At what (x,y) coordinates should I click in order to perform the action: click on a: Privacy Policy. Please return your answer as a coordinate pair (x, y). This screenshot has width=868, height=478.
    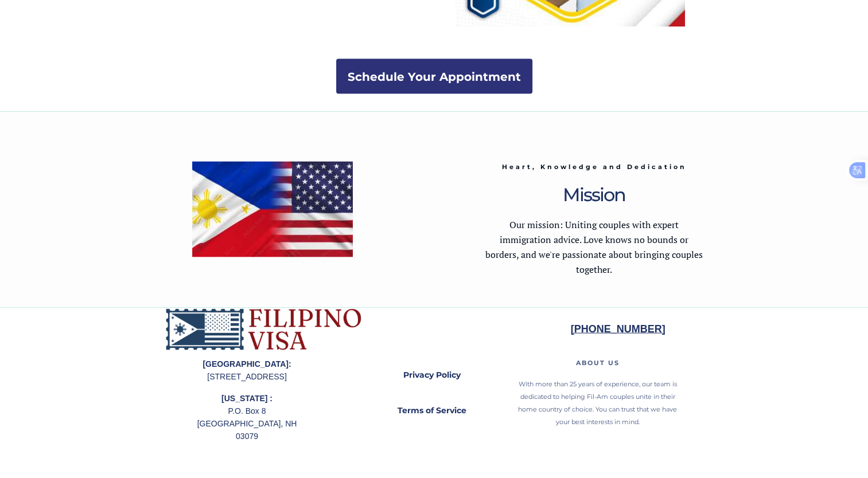
    Looking at the image, I should click on (432, 376).